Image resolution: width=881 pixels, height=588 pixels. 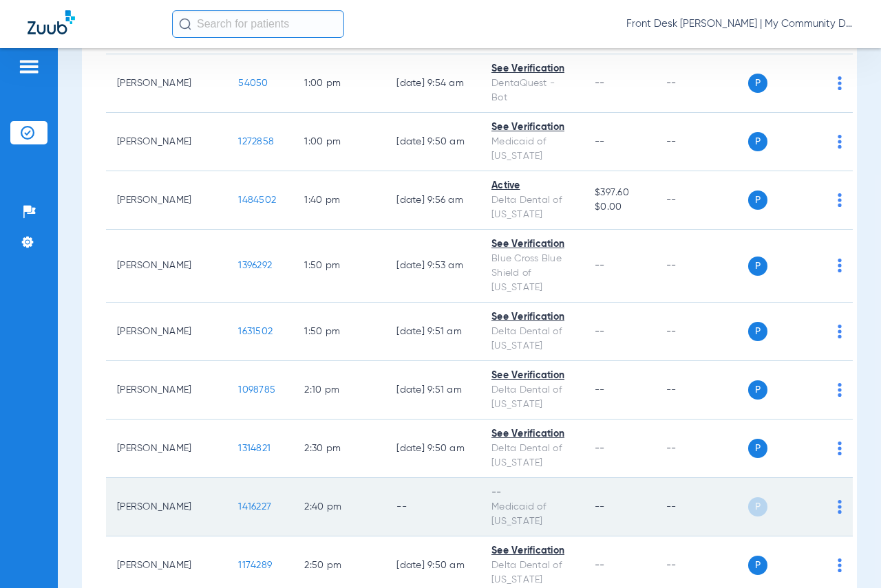 I want to click on span: 1484502, so click(x=257, y=200).